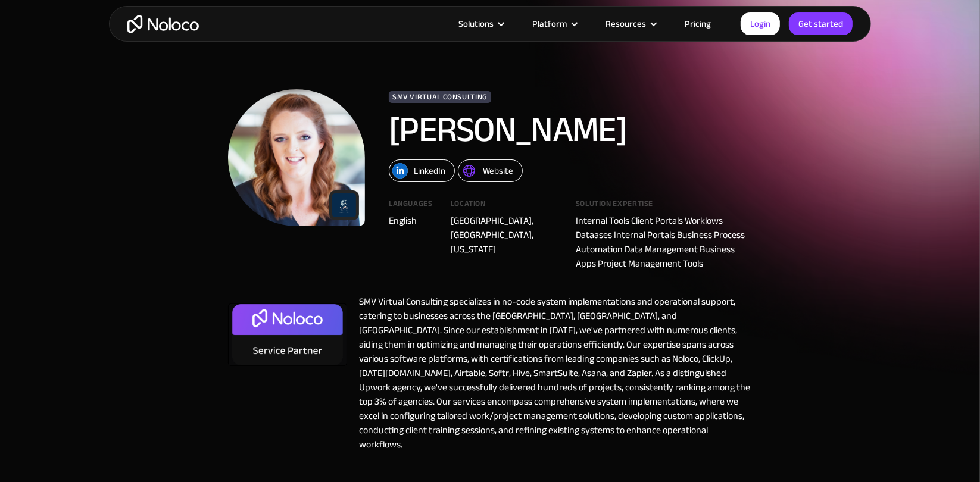  Describe the element at coordinates (761, 24) in the screenshot. I see `a: Login` at that location.